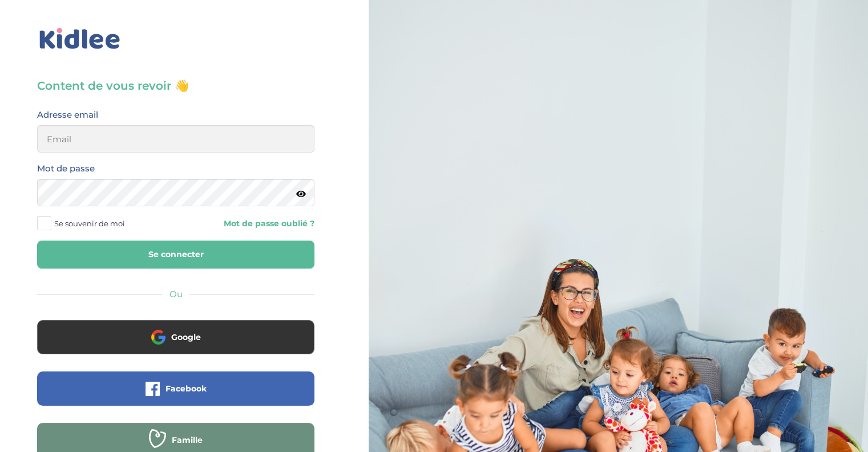  Describe the element at coordinates (66, 169) in the screenshot. I see `label: Mot de passe` at that location.